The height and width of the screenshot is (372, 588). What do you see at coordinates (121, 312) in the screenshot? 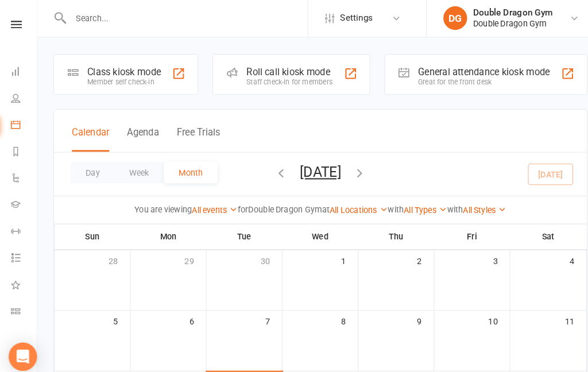
I see `div: 5` at bounding box center [121, 312].